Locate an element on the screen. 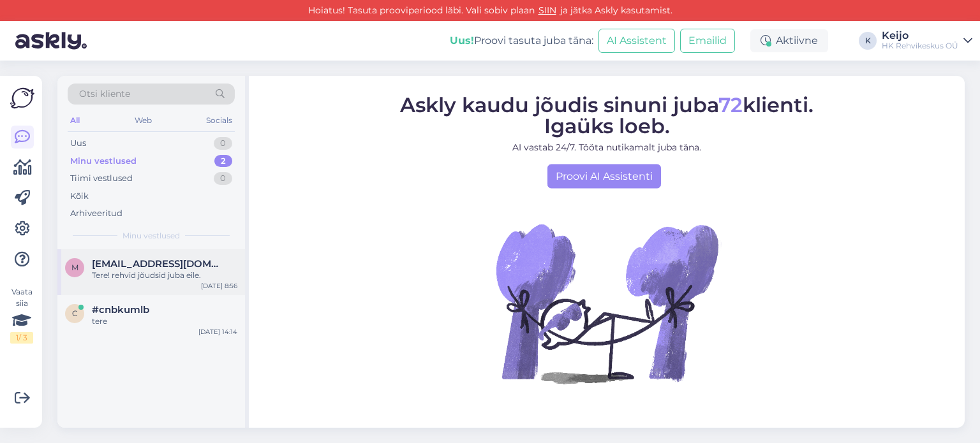 Image resolution: width=980 pixels, height=443 pixels. p: AI vastab 24/7. Tööta nutikamalt juba täna. is located at coordinates (607, 147).